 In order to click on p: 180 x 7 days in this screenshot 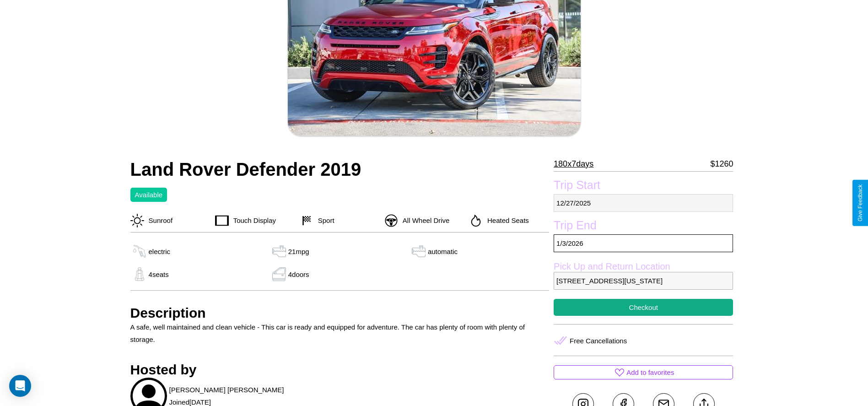, I will do `click(573, 164)`.